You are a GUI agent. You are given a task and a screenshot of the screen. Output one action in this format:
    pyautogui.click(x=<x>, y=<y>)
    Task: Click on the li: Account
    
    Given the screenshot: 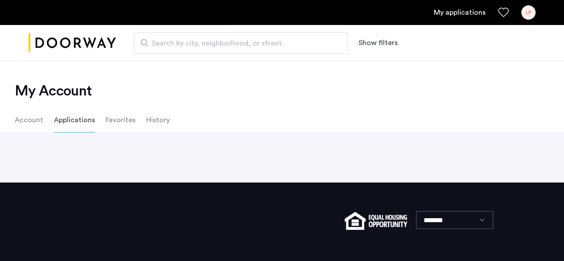 What is the action you would take?
    pyautogui.click(x=29, y=120)
    